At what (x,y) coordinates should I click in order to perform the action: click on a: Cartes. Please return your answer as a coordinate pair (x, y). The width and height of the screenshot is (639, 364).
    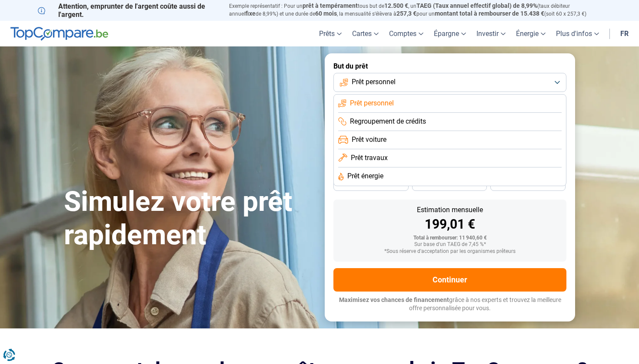
    Looking at the image, I should click on (365, 34).